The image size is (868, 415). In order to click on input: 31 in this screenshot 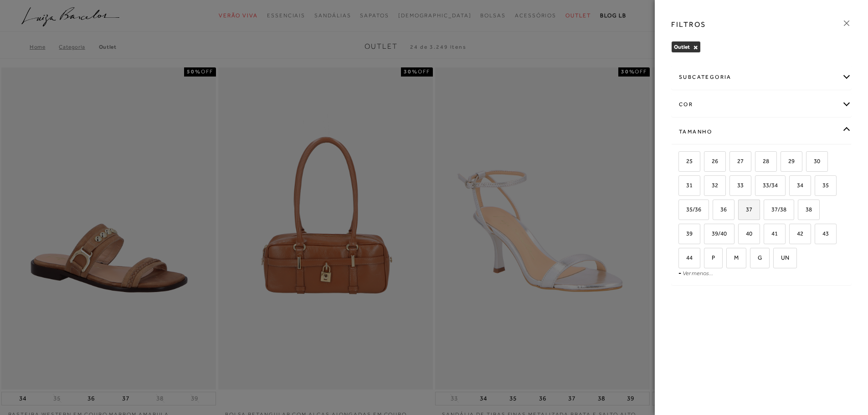, I will do `click(682, 187)`.